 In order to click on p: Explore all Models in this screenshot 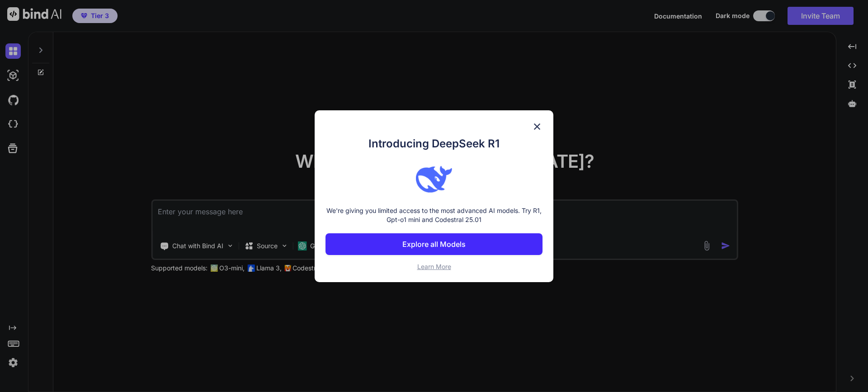, I will do `click(434, 244)`.